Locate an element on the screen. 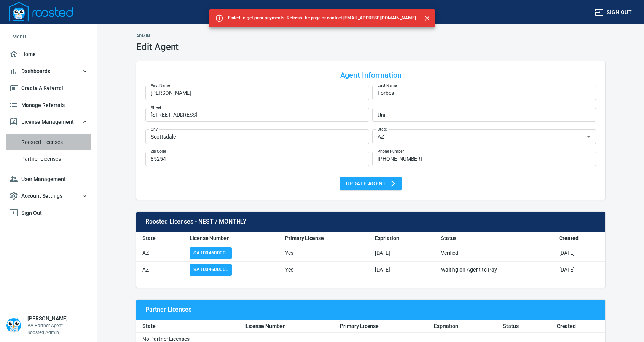  a: Roosted Licenses is located at coordinates (48, 142).